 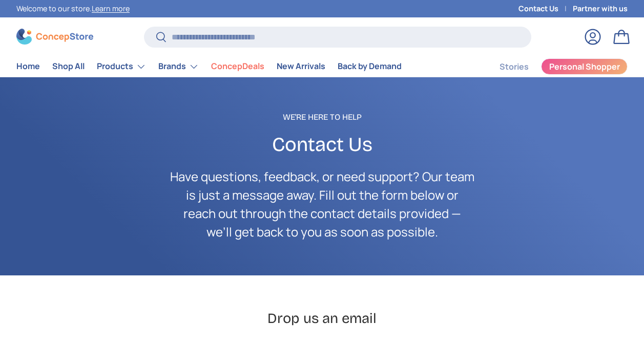 I want to click on a: Stories, so click(x=514, y=67).